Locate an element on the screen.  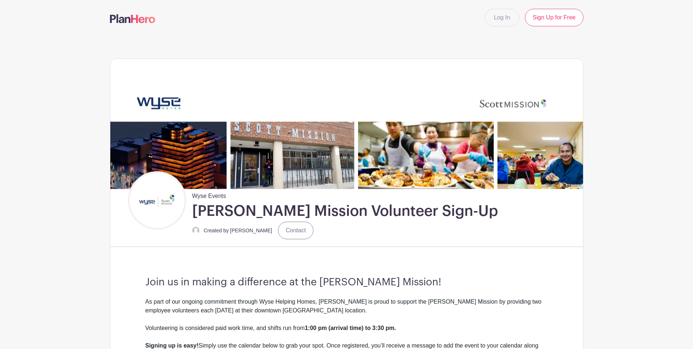
a: Sign Up for Free is located at coordinates (554, 18).